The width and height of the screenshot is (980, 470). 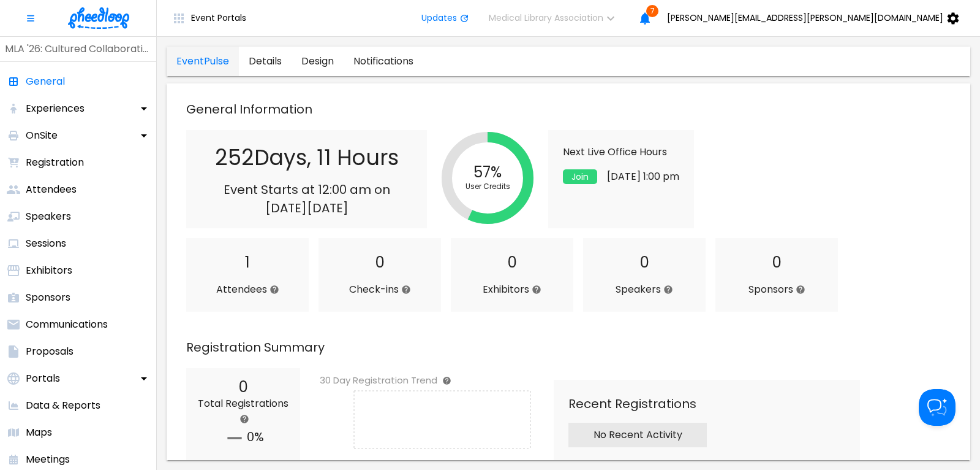 I want to click on svg: Represents the total # of approved Sponsors represented at your event., so click(x=801, y=289).